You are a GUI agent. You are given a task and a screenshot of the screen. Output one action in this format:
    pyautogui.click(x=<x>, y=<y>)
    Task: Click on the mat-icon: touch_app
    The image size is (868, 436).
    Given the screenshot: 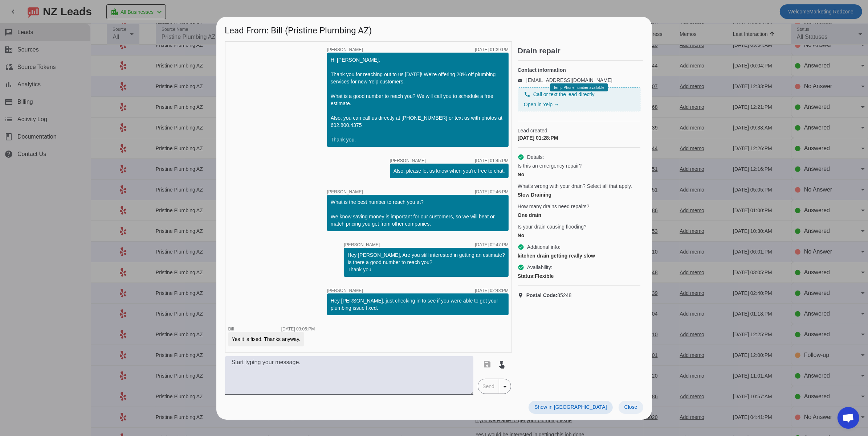 What is the action you would take?
    pyautogui.click(x=501, y=365)
    